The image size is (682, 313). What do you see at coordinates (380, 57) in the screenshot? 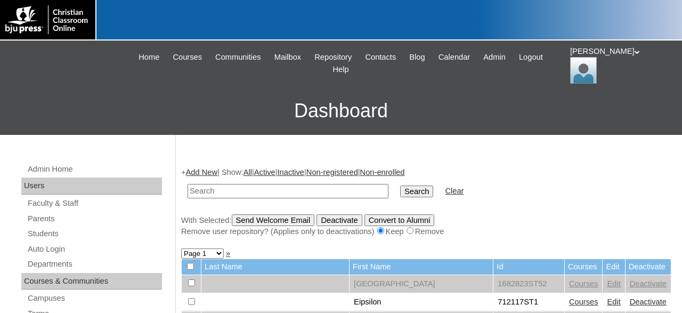
I see `span: Contacts` at bounding box center [380, 57].